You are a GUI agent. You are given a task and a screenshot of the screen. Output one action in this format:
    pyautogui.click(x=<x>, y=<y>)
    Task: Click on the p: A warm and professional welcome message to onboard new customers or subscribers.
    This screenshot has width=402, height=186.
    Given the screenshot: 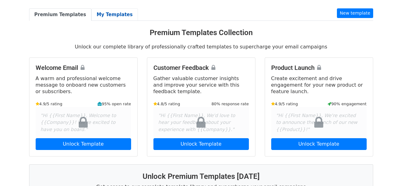 What is the action you would take?
    pyautogui.click(x=83, y=85)
    